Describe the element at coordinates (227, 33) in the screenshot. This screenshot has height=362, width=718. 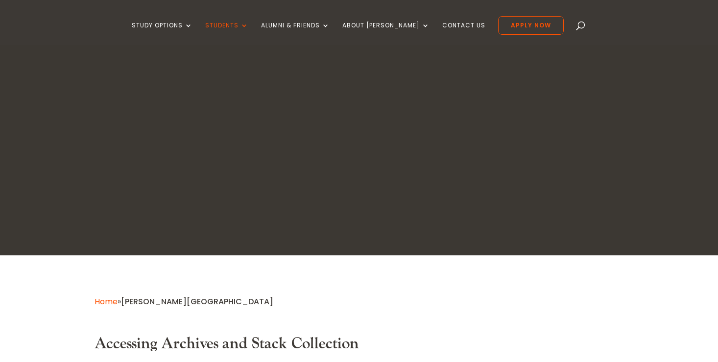
I see `a: Students` at that location.